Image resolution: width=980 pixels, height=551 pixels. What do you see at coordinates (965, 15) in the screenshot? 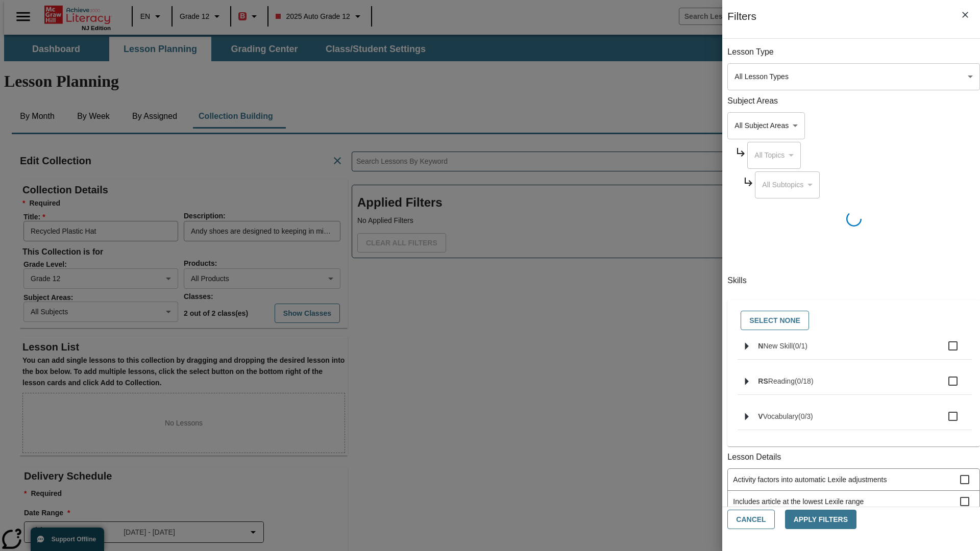
I see `button: Close Filters side menu` at bounding box center [965, 15].